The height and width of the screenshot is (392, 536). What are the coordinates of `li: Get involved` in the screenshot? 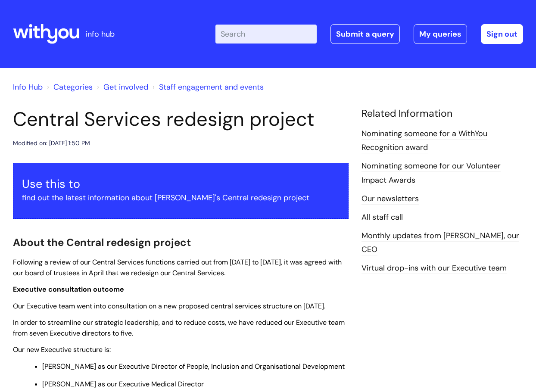 It's located at (121, 87).